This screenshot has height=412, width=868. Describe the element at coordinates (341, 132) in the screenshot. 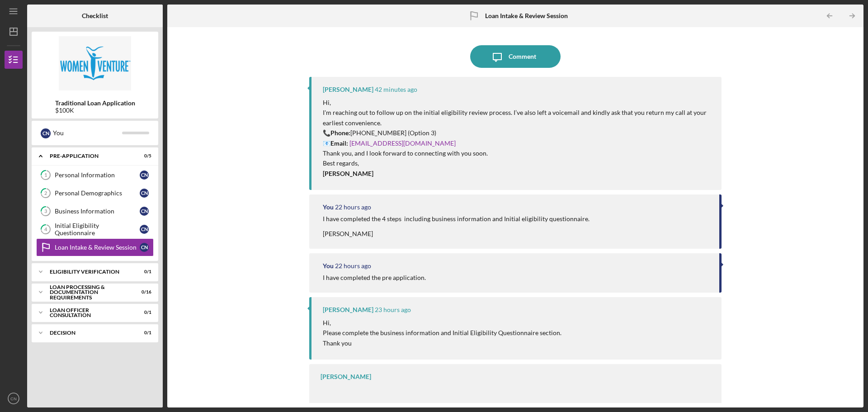

I see `strong: Phone:` at that location.